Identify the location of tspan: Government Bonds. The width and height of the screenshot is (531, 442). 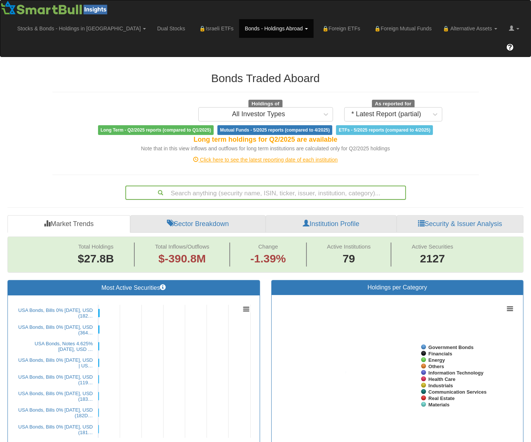
(451, 347).